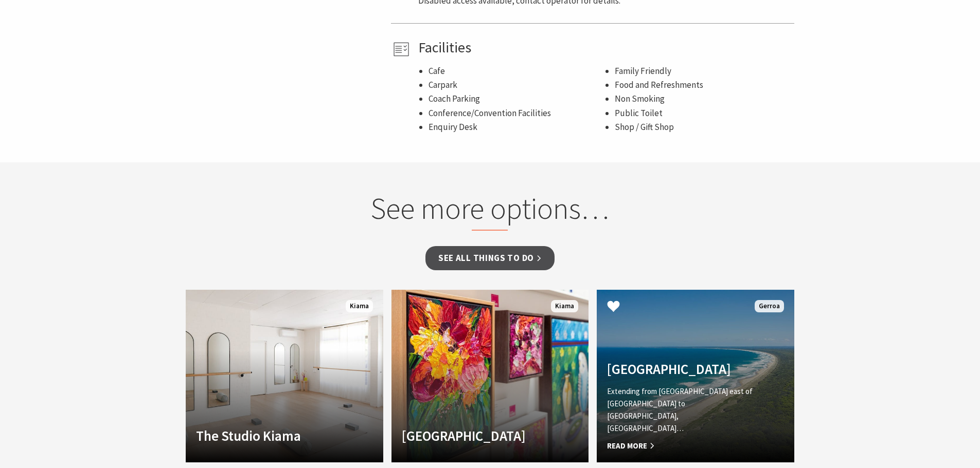 The width and height of the screenshot is (980, 468). Describe the element at coordinates (702, 113) in the screenshot. I see `li: Public Toilet` at that location.